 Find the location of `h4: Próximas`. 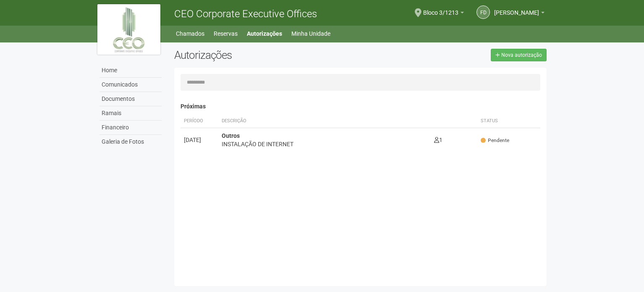

h4: Próximas is located at coordinates (360, 106).